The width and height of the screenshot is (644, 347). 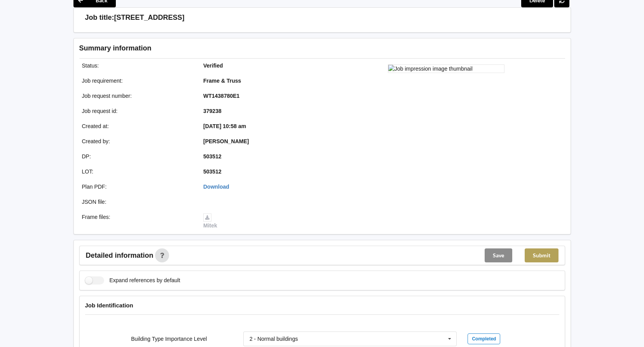 What do you see at coordinates (322, 305) in the screenshot?
I see `h4: Job Identification` at bounding box center [322, 305].